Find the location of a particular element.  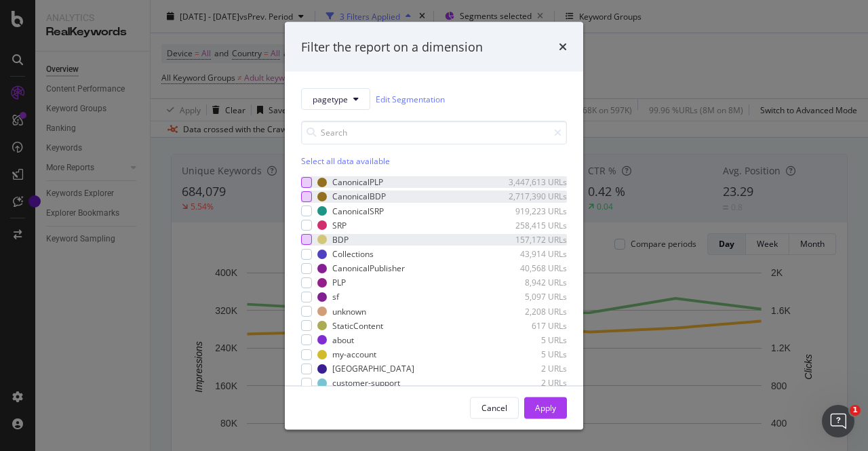

button: Apply is located at coordinates (545, 407).